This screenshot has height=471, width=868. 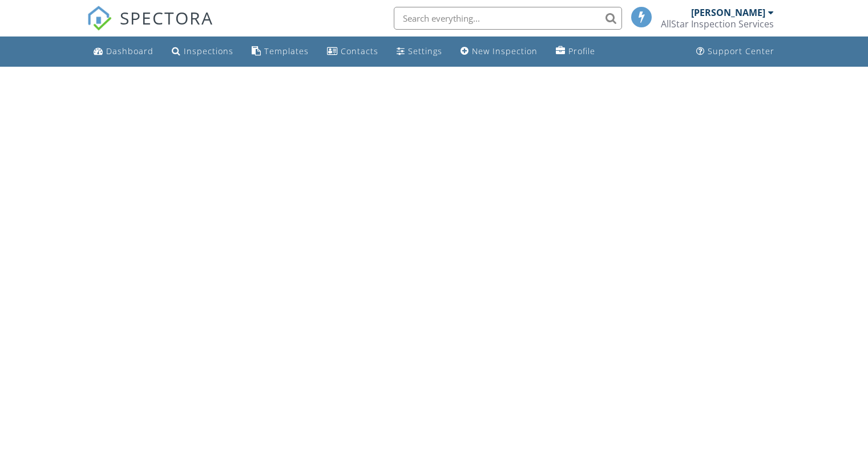 I want to click on a: New Inspection, so click(x=499, y=51).